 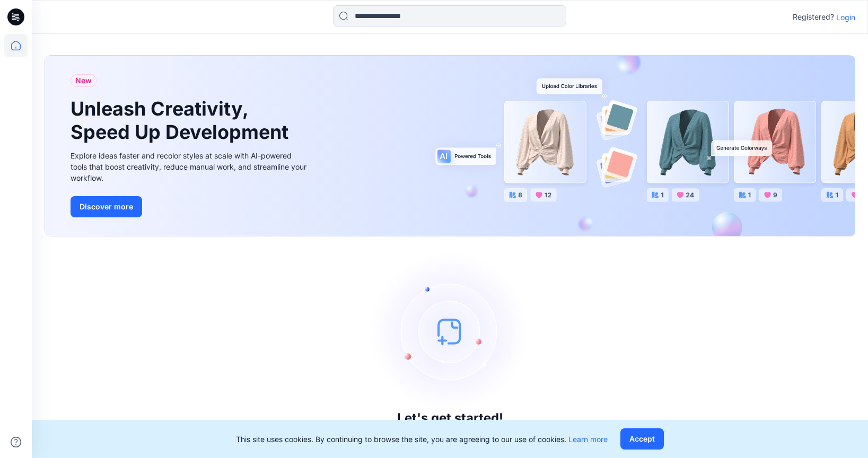 I want to click on h3: Let's get started!, so click(x=450, y=418).